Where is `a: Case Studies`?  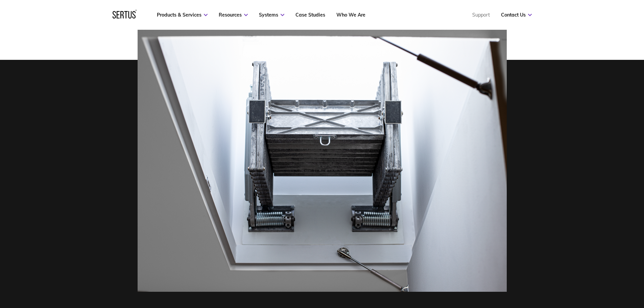
a: Case Studies is located at coordinates (310, 15).